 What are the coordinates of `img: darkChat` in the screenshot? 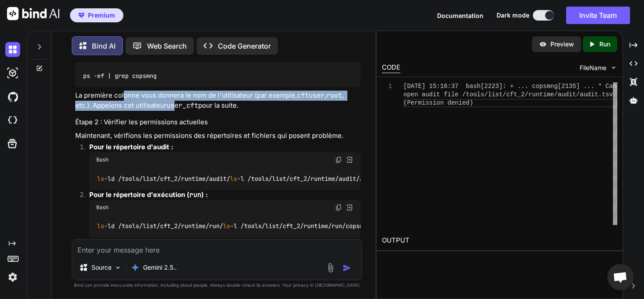 It's located at (12, 49).